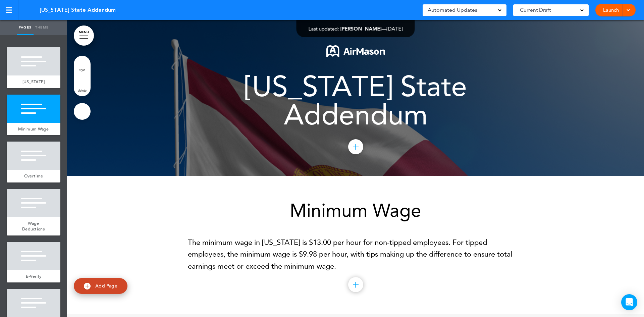  What do you see at coordinates (33, 129) in the screenshot?
I see `a: Minimum Wage` at bounding box center [33, 129].